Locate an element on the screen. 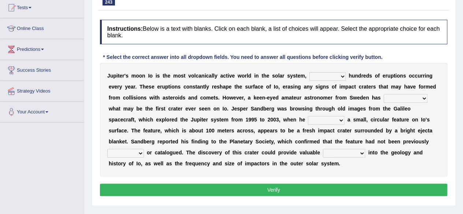 The image size is (463, 214). b: S is located at coordinates (351, 98).